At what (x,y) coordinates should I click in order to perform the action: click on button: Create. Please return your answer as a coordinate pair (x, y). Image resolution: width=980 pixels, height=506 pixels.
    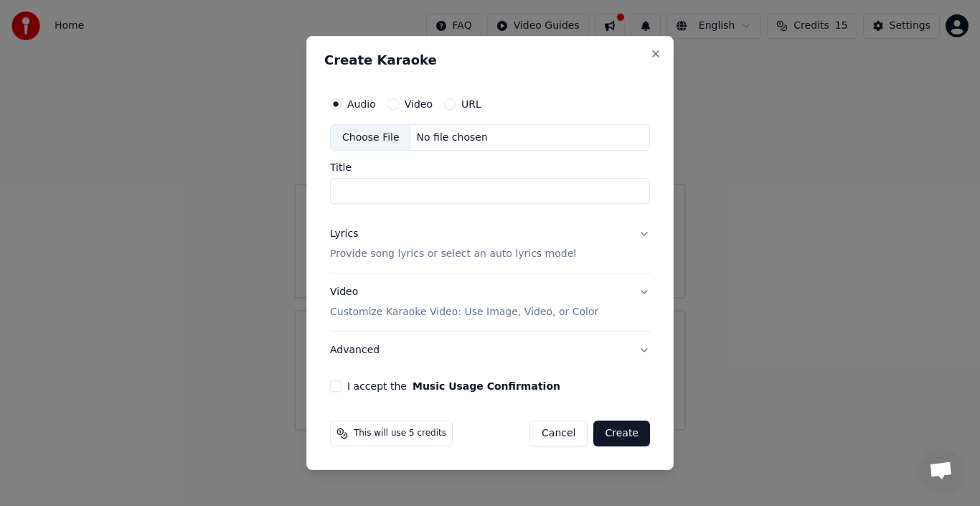
    Looking at the image, I should click on (621, 433).